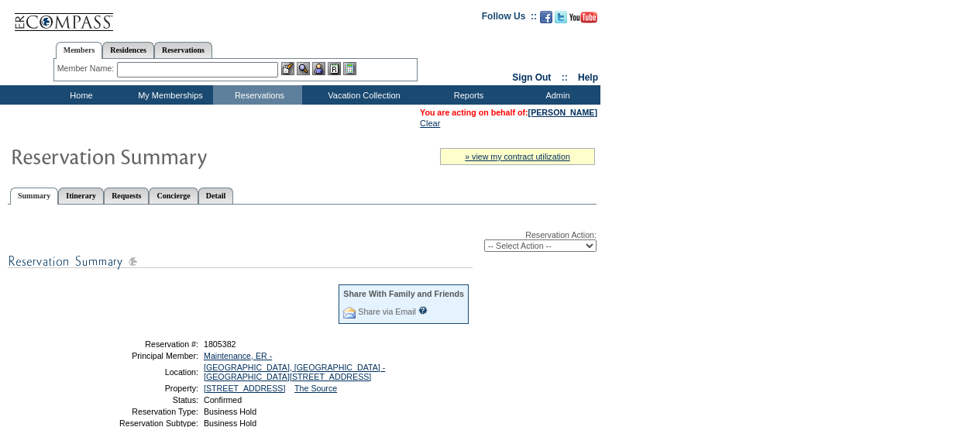  Describe the element at coordinates (79, 95) in the screenshot. I see `td: Home` at that location.